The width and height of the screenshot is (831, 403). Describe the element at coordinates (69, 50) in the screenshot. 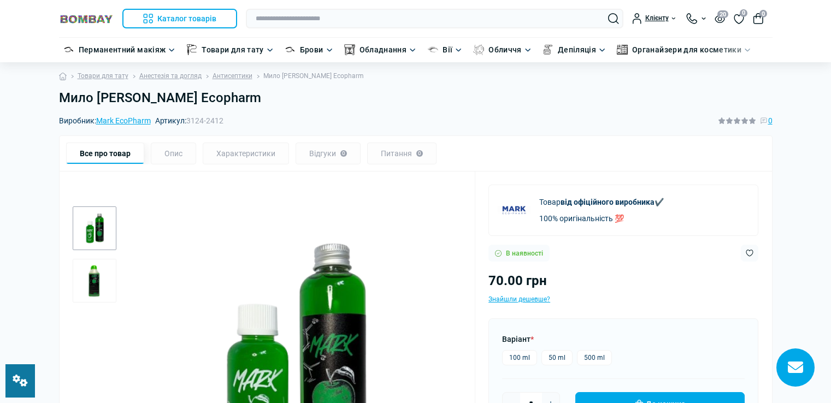

I see `img: Перманентний макіяж` at that location.